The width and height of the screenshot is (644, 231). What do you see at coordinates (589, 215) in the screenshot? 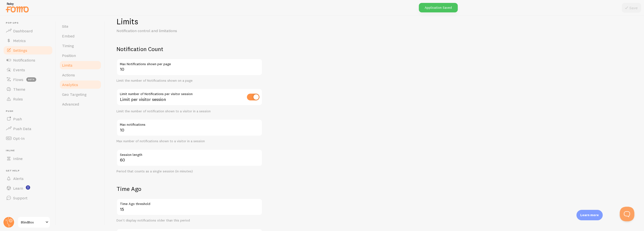
I see `div: Learn more` at bounding box center [589, 215].